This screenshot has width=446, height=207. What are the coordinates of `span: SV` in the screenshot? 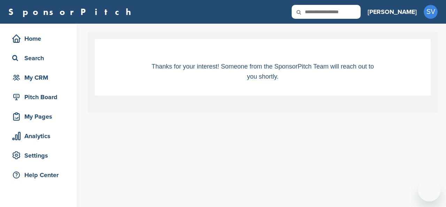 It's located at (430, 12).